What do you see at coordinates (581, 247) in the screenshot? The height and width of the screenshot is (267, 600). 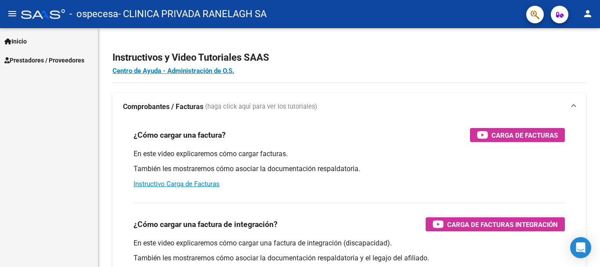 I see `div: Open Intercom Messenger` at bounding box center [581, 247].